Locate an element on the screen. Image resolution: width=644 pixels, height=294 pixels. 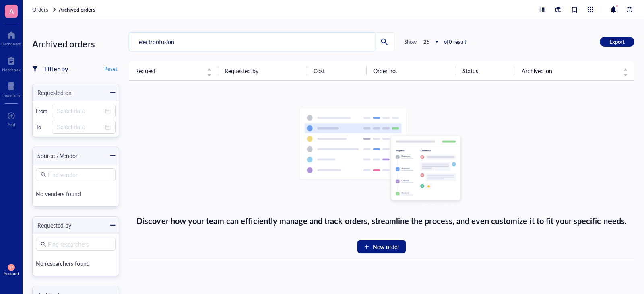
th: Cost is located at coordinates (337, 71).